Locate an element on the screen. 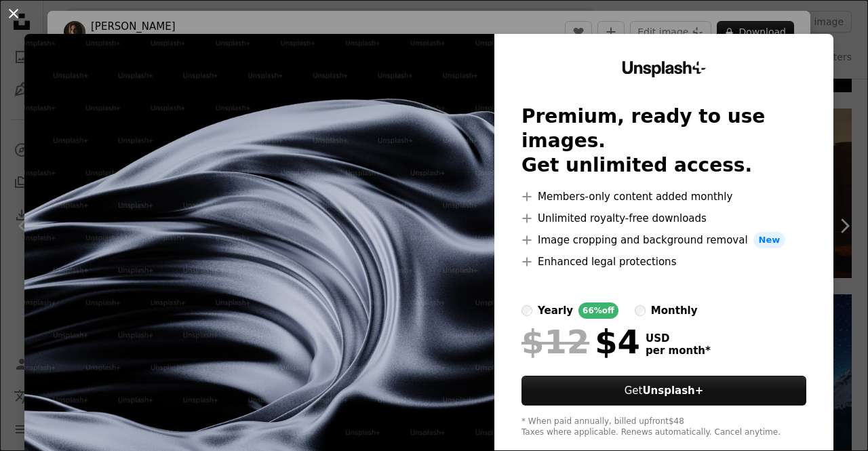 Image resolution: width=868 pixels, height=451 pixels. li: Image cropping and background removal is located at coordinates (664, 240).